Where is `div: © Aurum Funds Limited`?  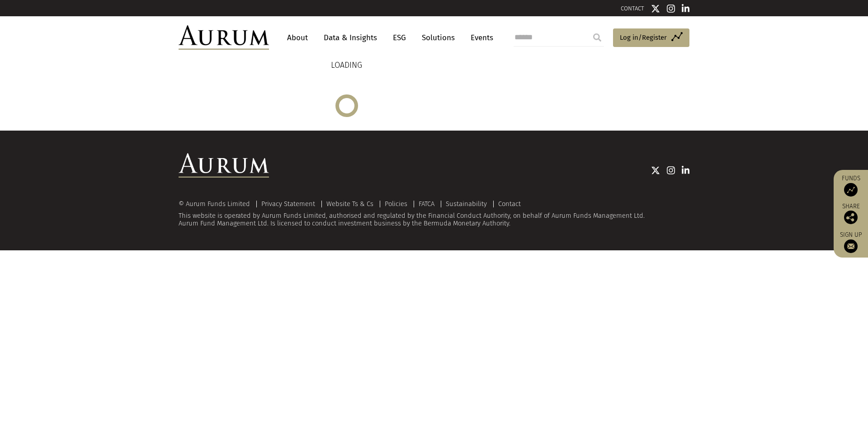
div: © Aurum Funds Limited is located at coordinates (217, 204).